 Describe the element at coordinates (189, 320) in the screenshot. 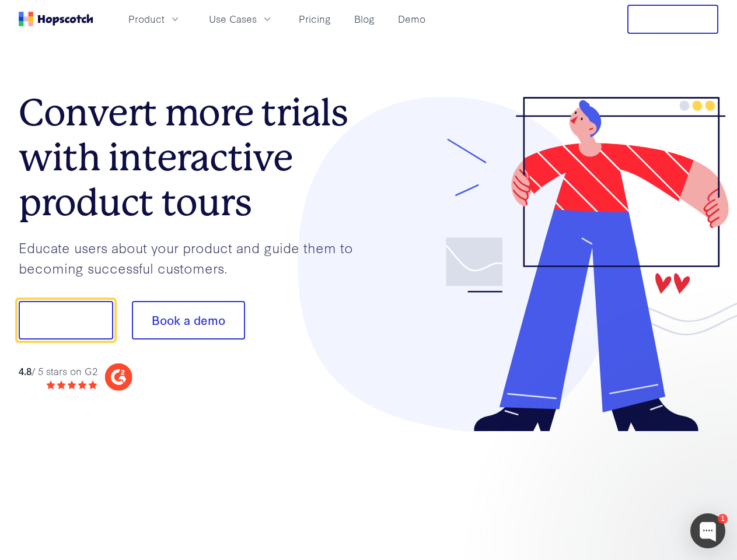

I see `a: Book a demo` at that location.